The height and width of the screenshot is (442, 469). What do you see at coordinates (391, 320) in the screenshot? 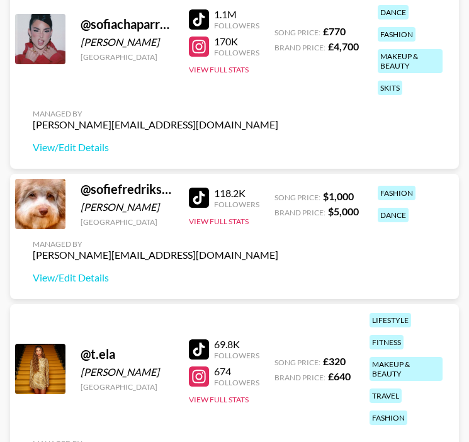
I see `div: lifestyle` at bounding box center [391, 320].